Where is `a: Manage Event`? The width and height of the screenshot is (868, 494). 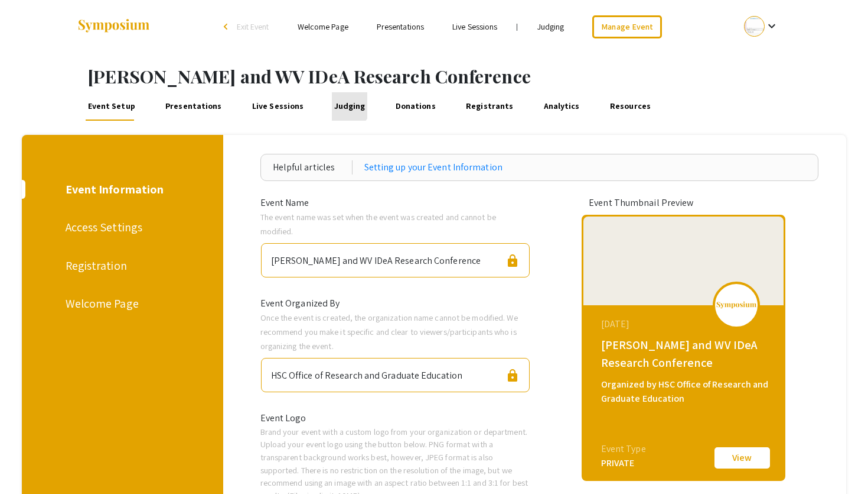
a: Manage Event is located at coordinates (627, 26).